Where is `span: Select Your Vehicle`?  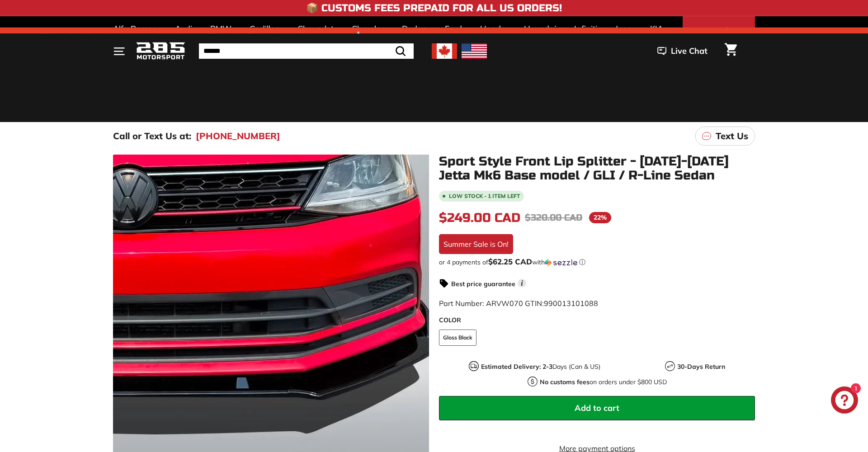 span: Select Your Vehicle is located at coordinates (727, 42).